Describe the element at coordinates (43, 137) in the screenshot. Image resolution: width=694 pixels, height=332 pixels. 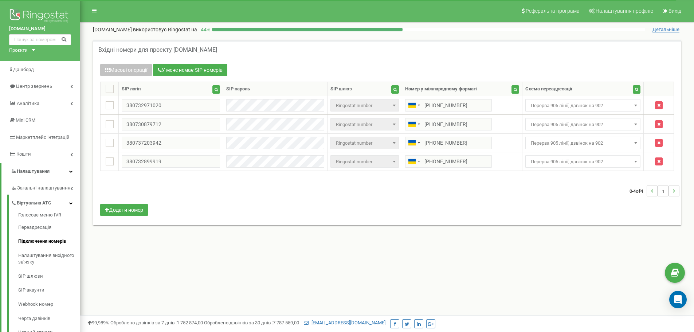
I see `span: Маркетплейс інтеграцій` at that location.